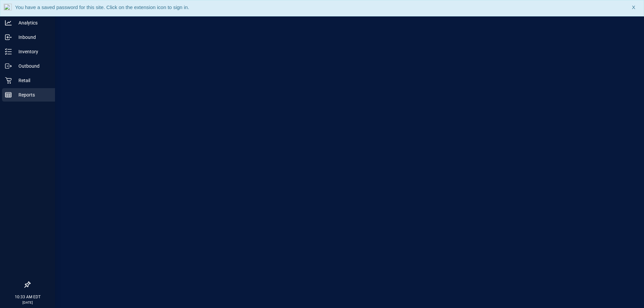 The width and height of the screenshot is (644, 308). Describe the element at coordinates (32, 51) in the screenshot. I see `p: Inventory` at that location.